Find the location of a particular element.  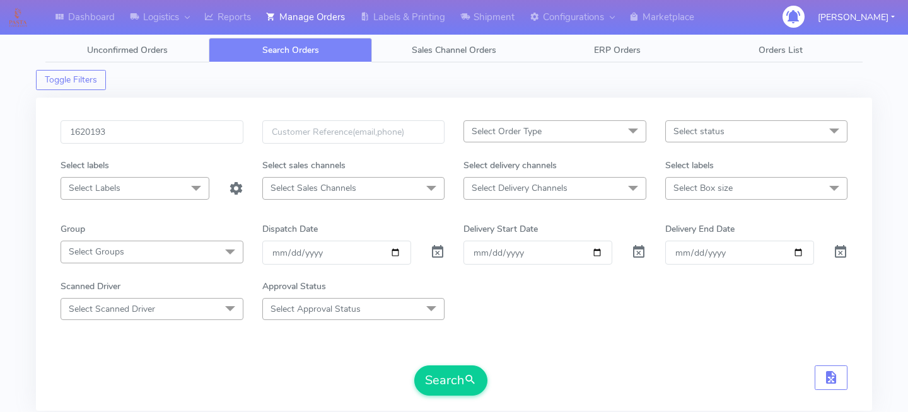

span: Search Orders is located at coordinates (291, 50).